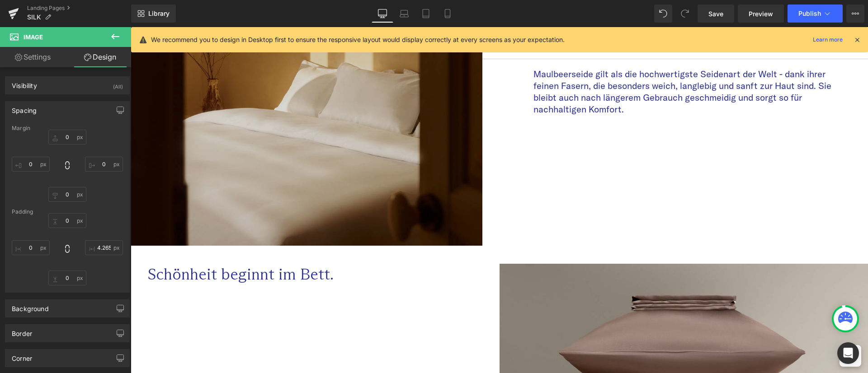 This screenshot has width=868, height=373. Describe the element at coordinates (22, 331) in the screenshot. I see `div: Border` at that location.